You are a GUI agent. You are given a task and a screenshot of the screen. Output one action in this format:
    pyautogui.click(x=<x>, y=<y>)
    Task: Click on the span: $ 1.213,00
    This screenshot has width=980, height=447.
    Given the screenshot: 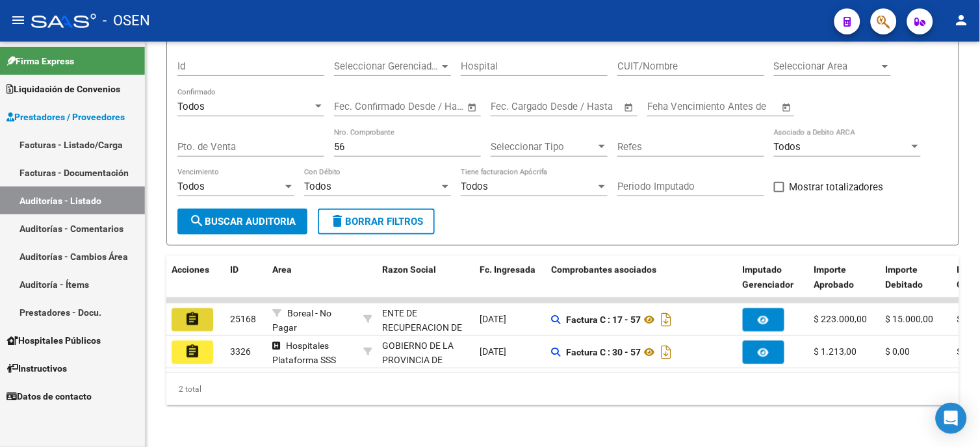 What is the action you would take?
    pyautogui.click(x=836, y=351)
    